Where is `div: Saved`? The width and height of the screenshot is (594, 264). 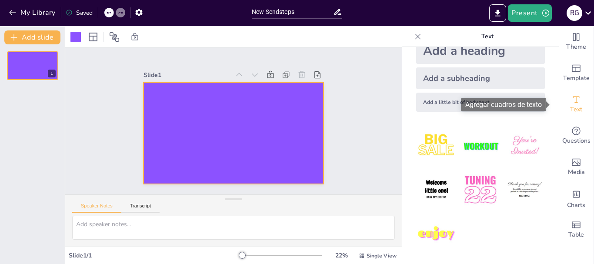
div: Saved is located at coordinates (79, 13).